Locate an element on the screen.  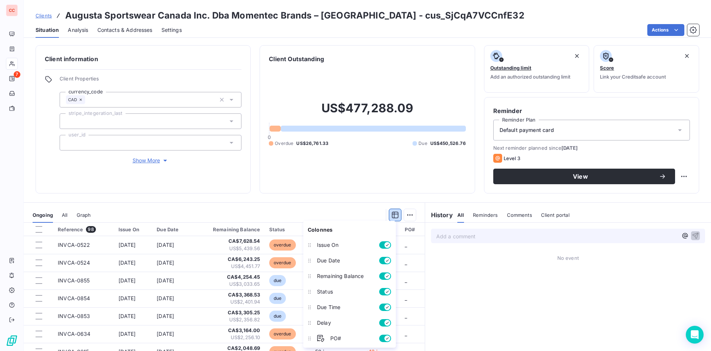
h6: Client information is located at coordinates (143, 59).